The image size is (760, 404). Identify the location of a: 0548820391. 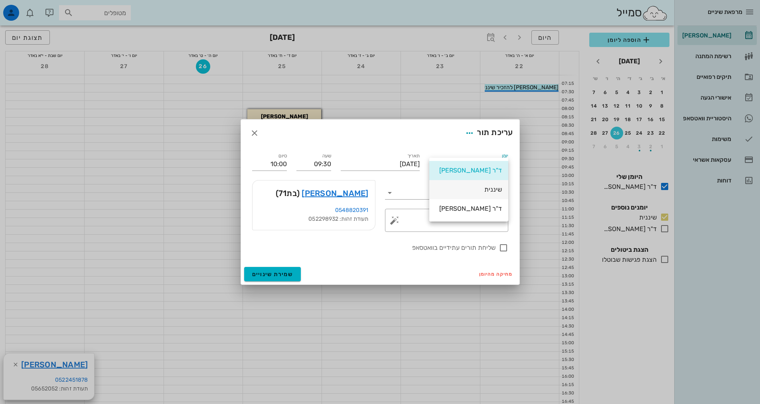
(352, 210).